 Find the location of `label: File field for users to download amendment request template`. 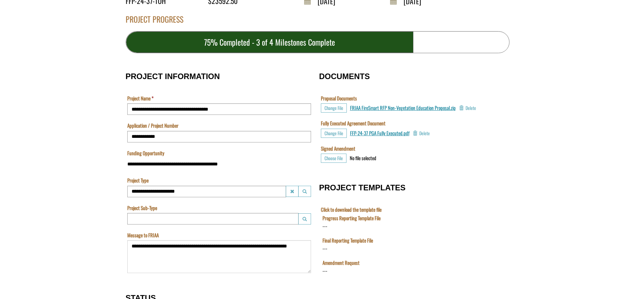

label: File field for users to download amendment request template is located at coordinates (20, 48).